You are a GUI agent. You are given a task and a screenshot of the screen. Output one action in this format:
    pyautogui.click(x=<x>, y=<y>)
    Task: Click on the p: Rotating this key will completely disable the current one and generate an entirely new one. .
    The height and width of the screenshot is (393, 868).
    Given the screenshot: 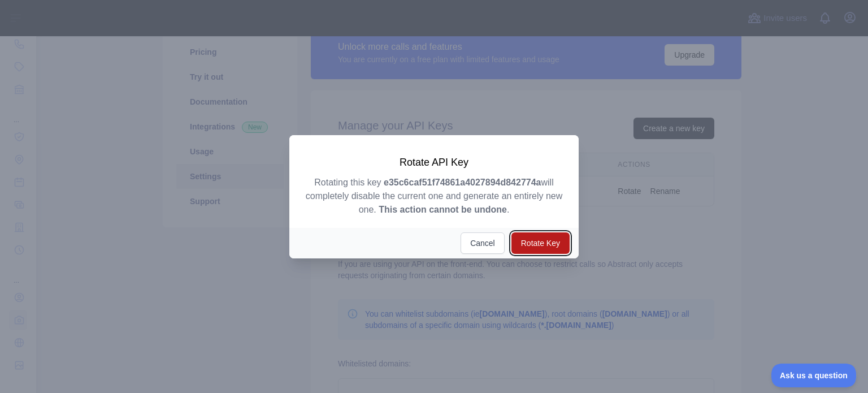 What is the action you would take?
    pyautogui.click(x=434, y=196)
    